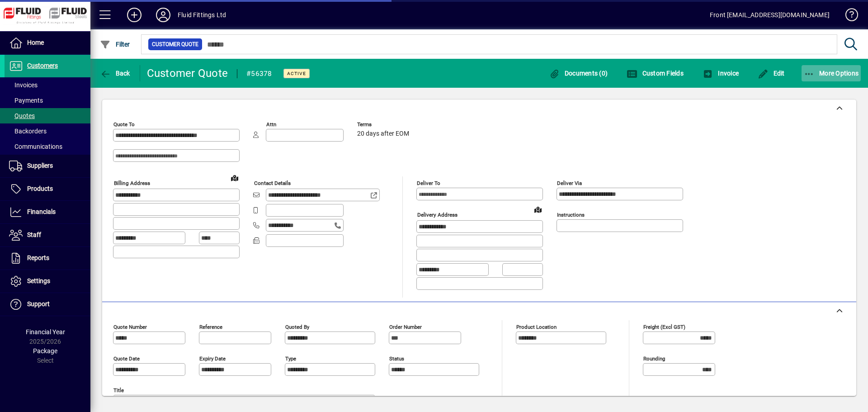  I want to click on span: Quotes, so click(22, 115).